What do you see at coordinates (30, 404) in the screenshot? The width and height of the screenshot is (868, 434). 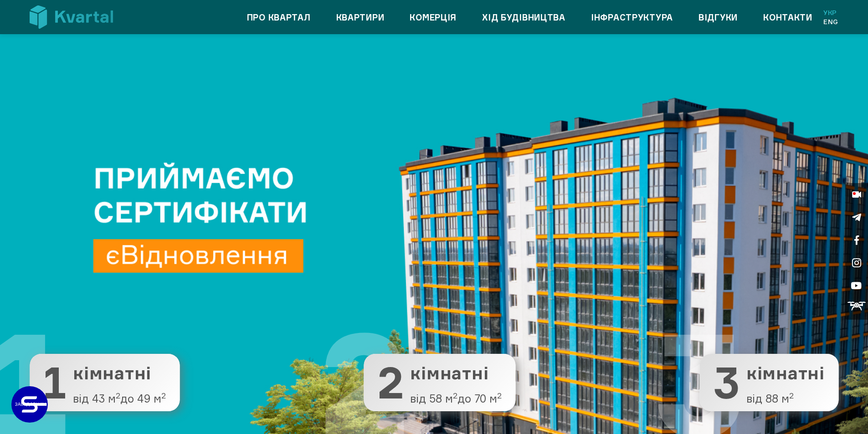 I see `a: ЗАБУДОВНИК` at bounding box center [30, 404].